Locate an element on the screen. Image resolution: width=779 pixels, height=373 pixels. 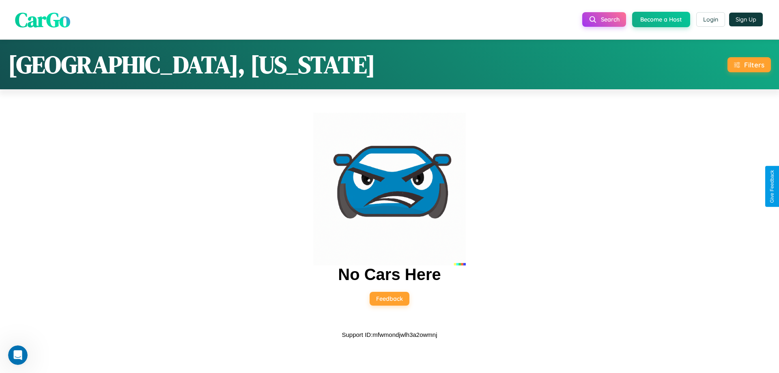
button: Search is located at coordinates (604, 19).